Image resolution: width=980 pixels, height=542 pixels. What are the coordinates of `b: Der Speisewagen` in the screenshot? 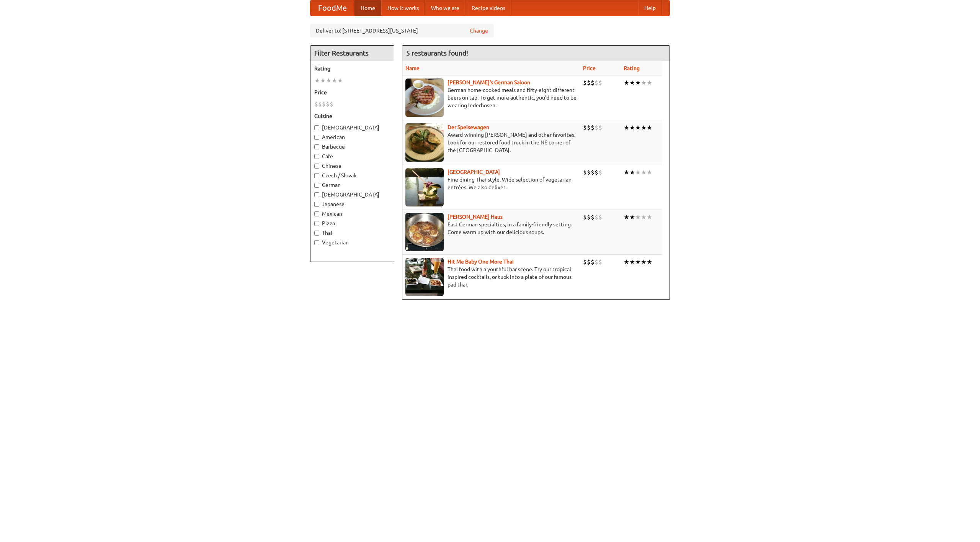 It's located at (468, 127).